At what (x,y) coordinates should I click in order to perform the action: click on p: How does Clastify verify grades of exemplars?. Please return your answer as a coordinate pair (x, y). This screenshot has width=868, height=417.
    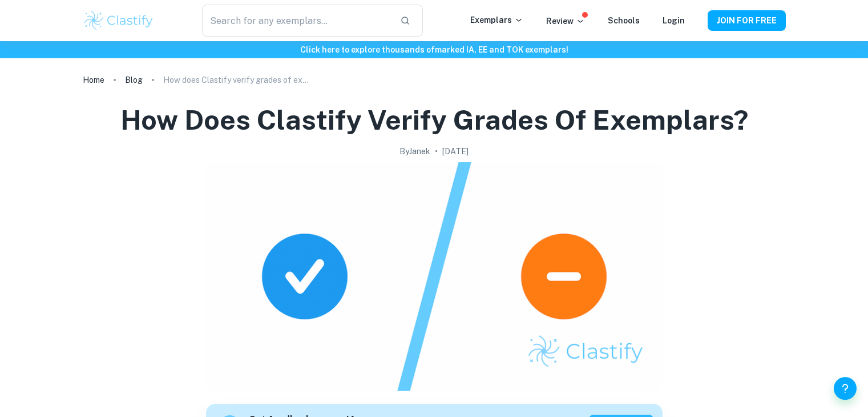
    Looking at the image, I should click on (238, 80).